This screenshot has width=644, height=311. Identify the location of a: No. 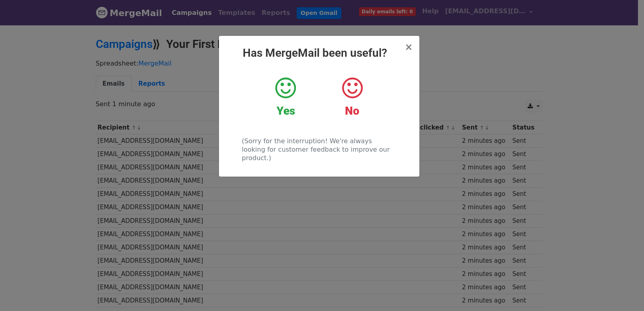
(352, 97).